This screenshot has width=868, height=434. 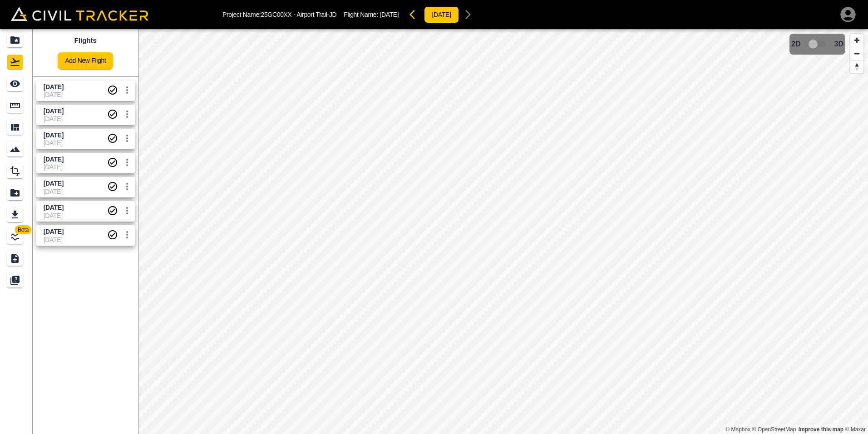 What do you see at coordinates (79, 13) in the screenshot?
I see `img: Civil Tracker` at bounding box center [79, 13].